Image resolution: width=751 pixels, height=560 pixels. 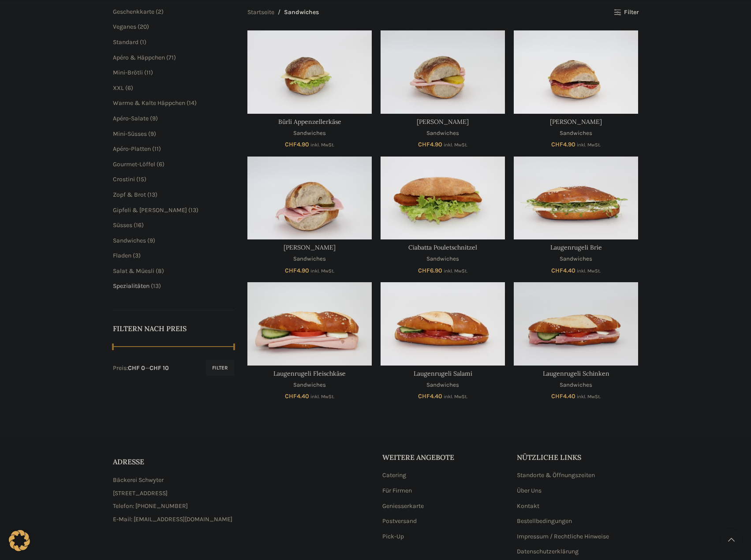 I want to click on a: Mini-Brötli, so click(x=128, y=72).